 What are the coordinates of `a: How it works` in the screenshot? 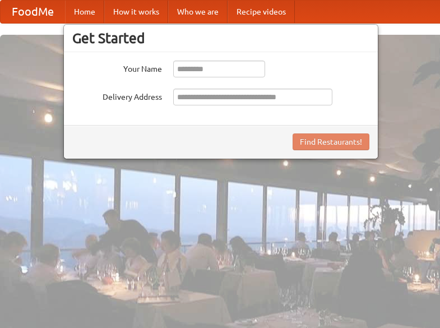 It's located at (136, 12).